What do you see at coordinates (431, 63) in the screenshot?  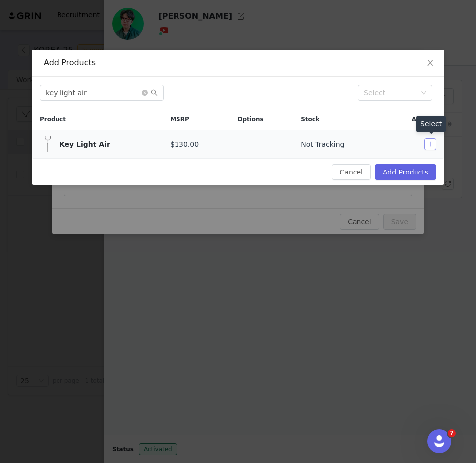 I see `i: icon: close` at bounding box center [431, 63].